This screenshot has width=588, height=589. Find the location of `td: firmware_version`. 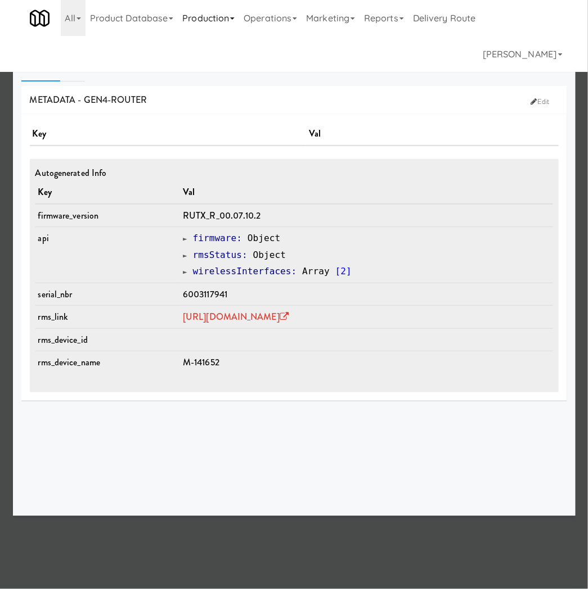

td: firmware_version is located at coordinates (108, 215).